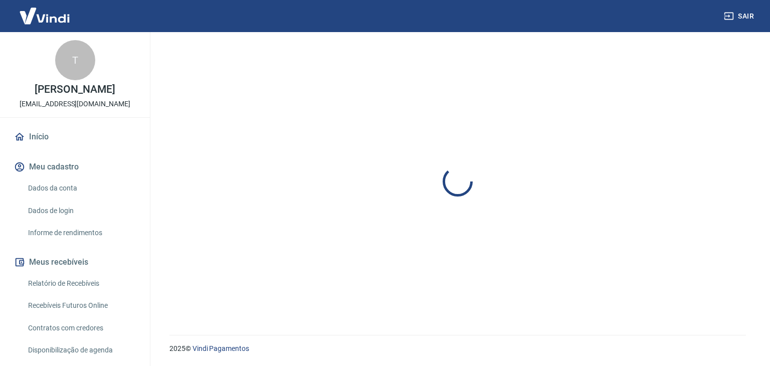 The width and height of the screenshot is (770, 366). What do you see at coordinates (81, 283) in the screenshot?
I see `a: Relatório de Recebíveis` at bounding box center [81, 283].